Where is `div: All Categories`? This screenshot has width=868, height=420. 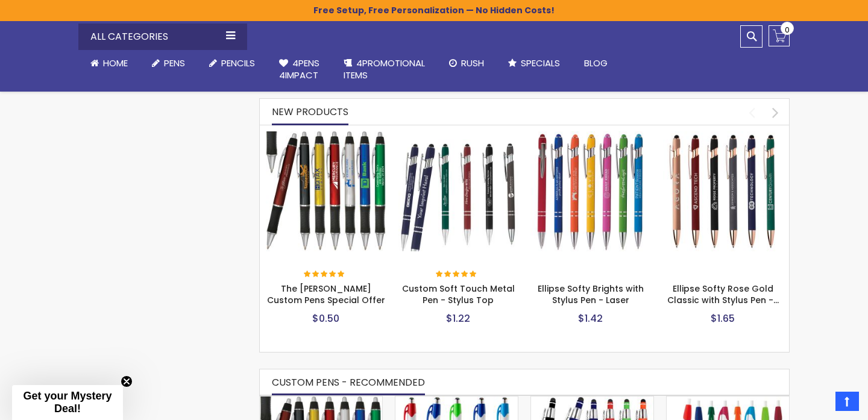 div: All Categories is located at coordinates (162, 37).